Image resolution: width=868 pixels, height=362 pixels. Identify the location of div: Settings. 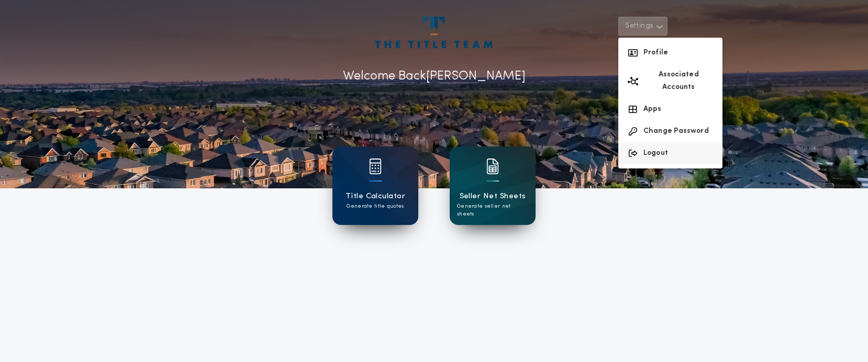
(671, 103).